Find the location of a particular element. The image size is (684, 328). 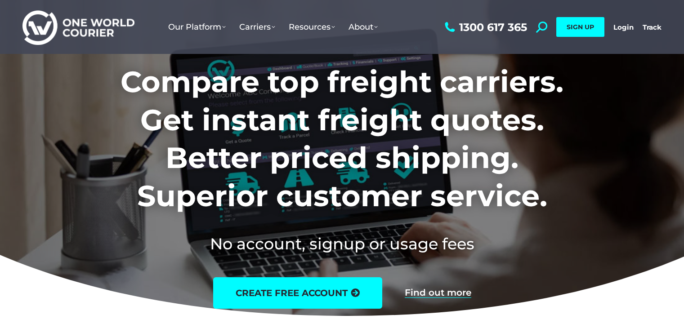

a: SIGN UP is located at coordinates (580, 27).